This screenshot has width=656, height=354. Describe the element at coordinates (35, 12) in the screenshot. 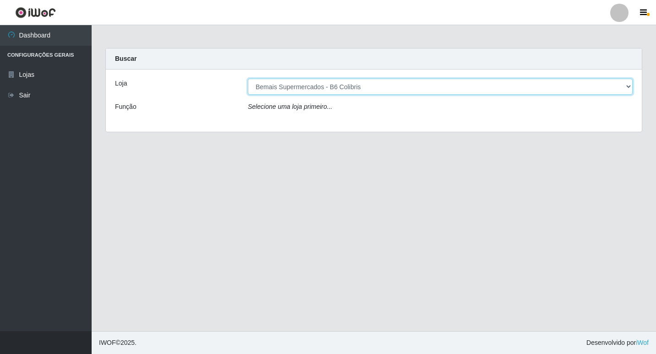

I see `img: CoreUI Logo` at that location.